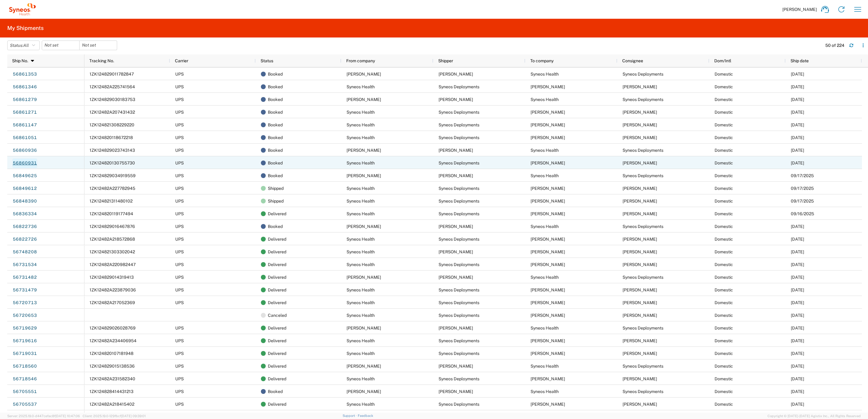  What do you see at coordinates (797, 252) in the screenshot?
I see `span: 09/08/2025` at bounding box center [797, 252].